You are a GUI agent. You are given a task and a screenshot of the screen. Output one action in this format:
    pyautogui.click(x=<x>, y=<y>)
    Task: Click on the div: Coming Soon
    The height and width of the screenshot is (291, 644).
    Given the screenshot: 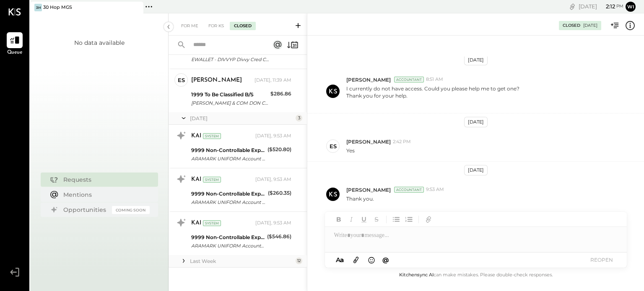 What is the action you would take?
    pyautogui.click(x=131, y=210)
    